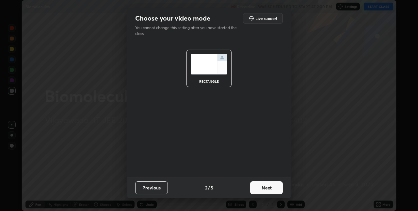  Describe the element at coordinates (212, 187) in the screenshot. I see `h4: 5` at that location.